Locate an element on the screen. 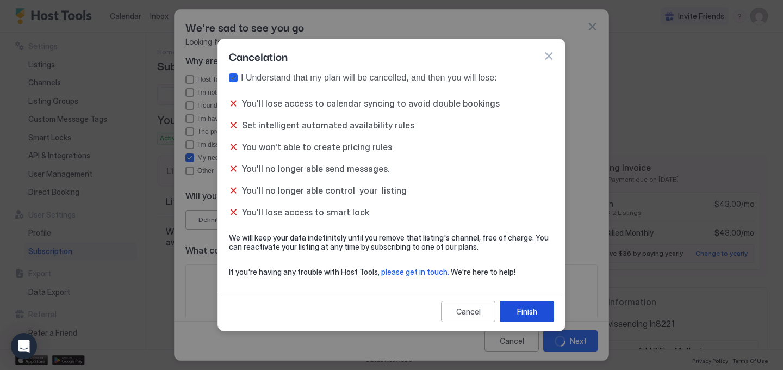  button: Cancel is located at coordinates (468, 311).